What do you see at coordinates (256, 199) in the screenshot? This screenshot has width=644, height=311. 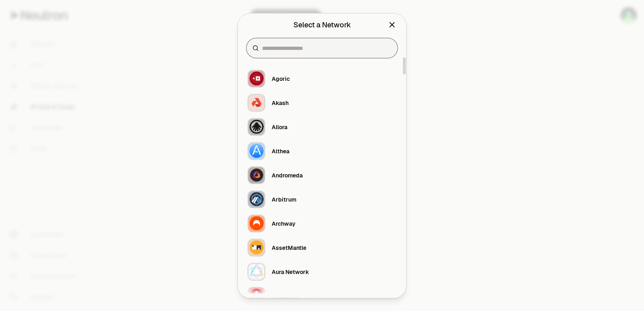 I see `img: Arbitrum Logo` at bounding box center [256, 199].